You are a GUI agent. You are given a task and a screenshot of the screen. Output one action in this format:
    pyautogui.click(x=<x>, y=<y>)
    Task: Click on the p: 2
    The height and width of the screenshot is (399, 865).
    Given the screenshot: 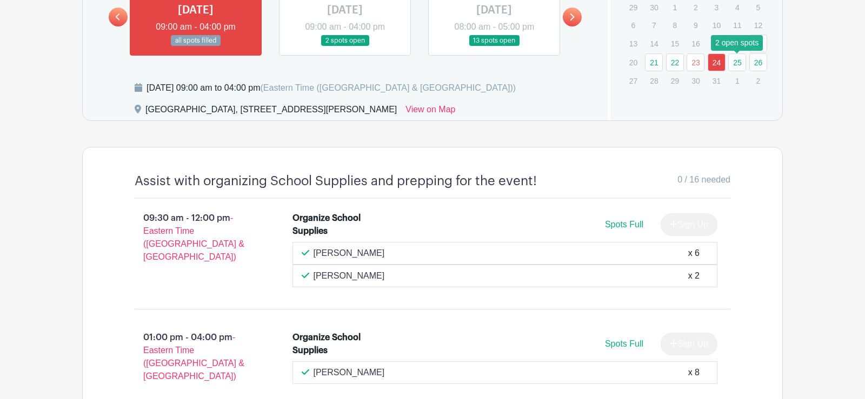 What is the action you would take?
    pyautogui.click(x=758, y=81)
    